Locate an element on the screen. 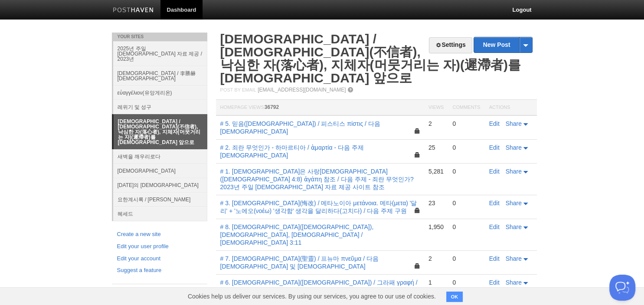 The image size is (644, 305). th: Homepage Views is located at coordinates (320, 108).